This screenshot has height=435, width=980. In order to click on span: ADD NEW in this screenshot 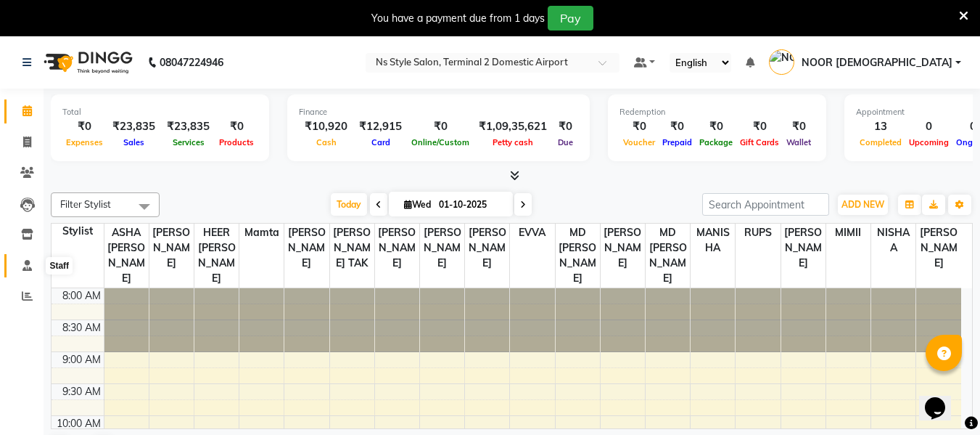, I will do `click(863, 204)`.